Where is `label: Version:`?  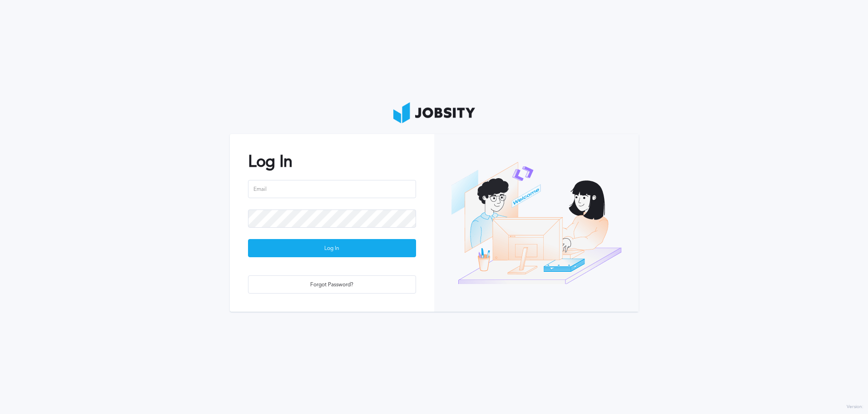
label: Version: is located at coordinates (855, 407).